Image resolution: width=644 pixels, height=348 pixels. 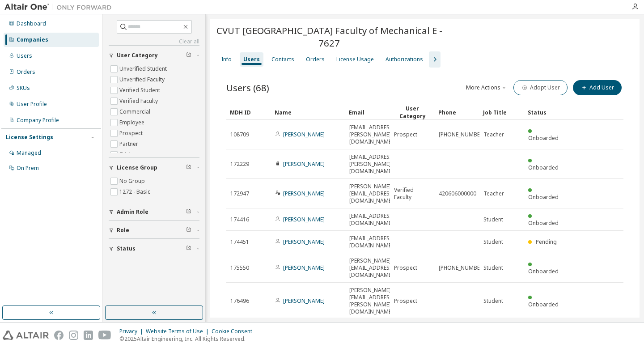 I want to click on button: Adopt User, so click(x=540, y=87).